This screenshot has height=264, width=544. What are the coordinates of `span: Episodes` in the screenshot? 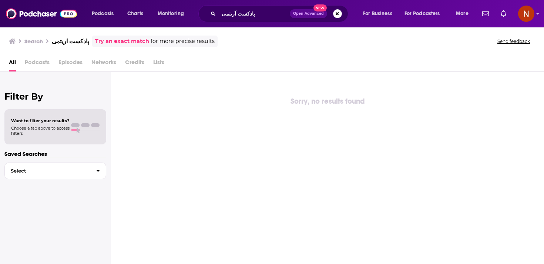 It's located at (70, 64).